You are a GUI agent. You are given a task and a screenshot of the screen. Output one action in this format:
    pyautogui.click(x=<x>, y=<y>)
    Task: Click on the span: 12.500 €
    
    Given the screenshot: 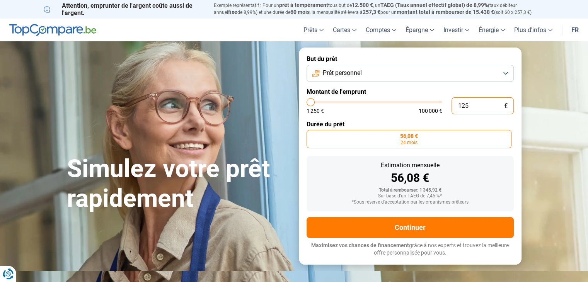 What is the action you would take?
    pyautogui.click(x=363, y=5)
    